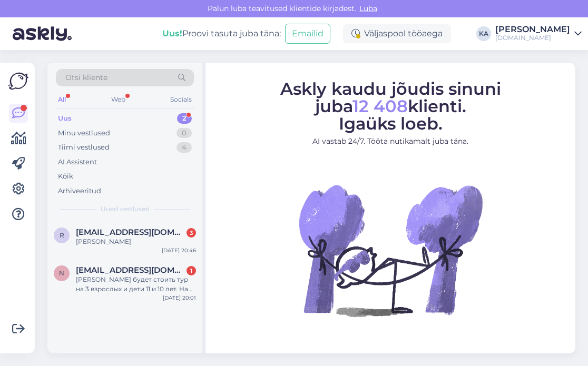  I want to click on div: Socials, so click(181, 99).